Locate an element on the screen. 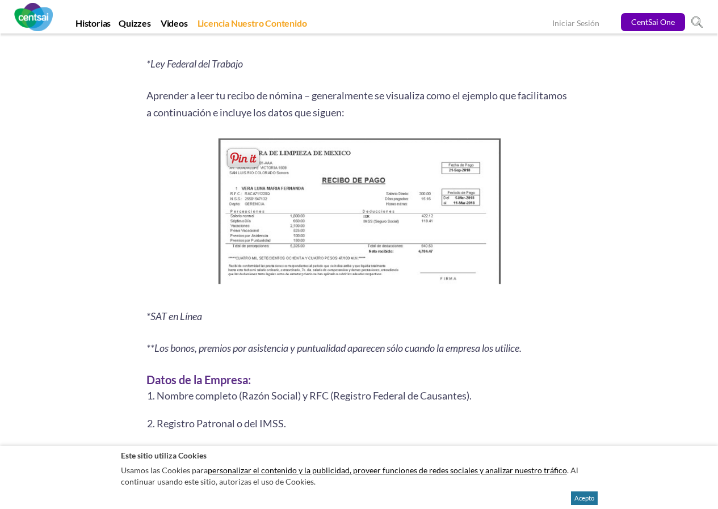 The image size is (718, 509). a: Quizzes is located at coordinates (135, 26).